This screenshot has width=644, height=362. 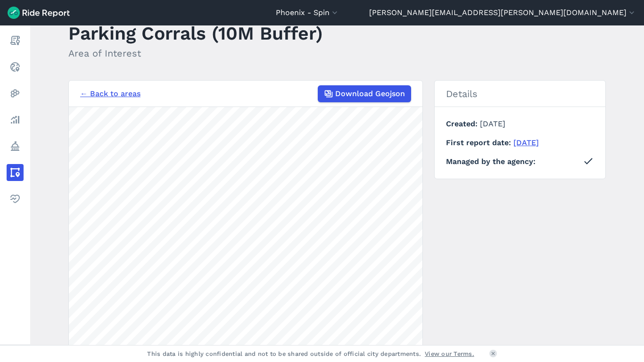 I want to click on button: Phoenix - Spin, so click(x=307, y=13).